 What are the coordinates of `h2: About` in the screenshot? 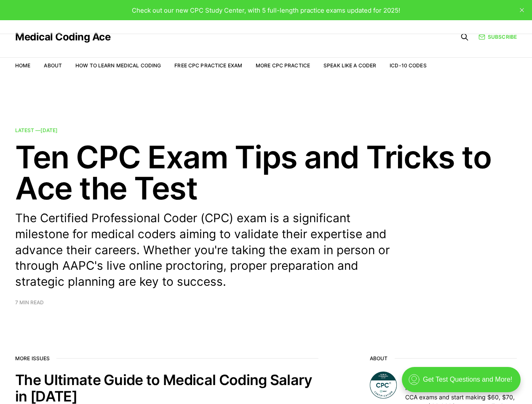 It's located at (443, 359).